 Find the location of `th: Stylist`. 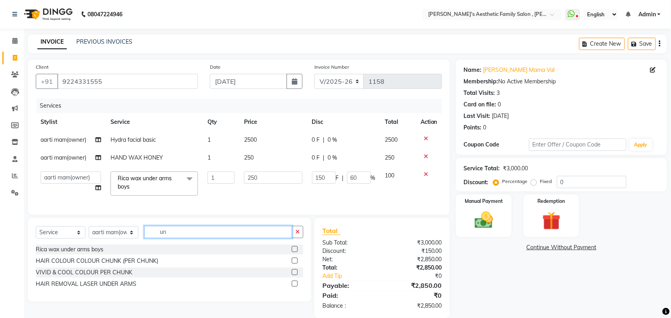

th: Stylist is located at coordinates (71, 122).